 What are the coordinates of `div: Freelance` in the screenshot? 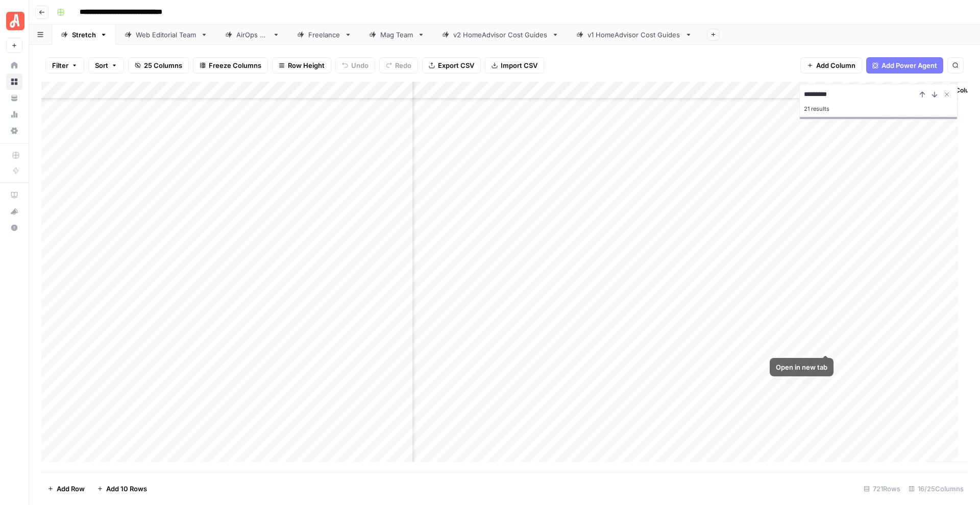 It's located at (324, 35).